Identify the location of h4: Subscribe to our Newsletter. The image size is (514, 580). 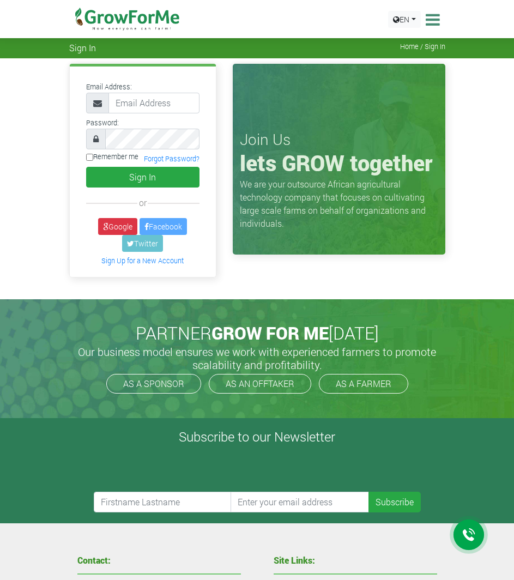
(257, 437).